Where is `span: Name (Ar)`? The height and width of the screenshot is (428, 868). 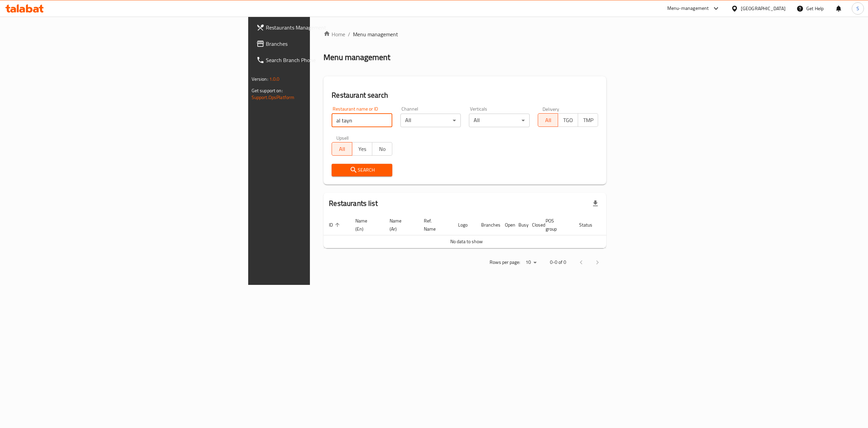 span: Name (Ar) is located at coordinates (400, 225).